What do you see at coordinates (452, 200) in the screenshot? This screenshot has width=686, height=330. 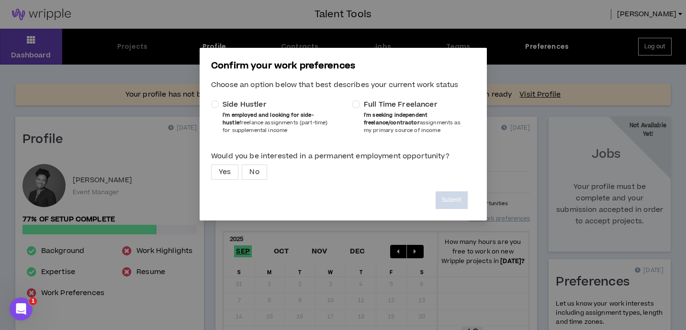 I see `button: Submit` at bounding box center [452, 200].